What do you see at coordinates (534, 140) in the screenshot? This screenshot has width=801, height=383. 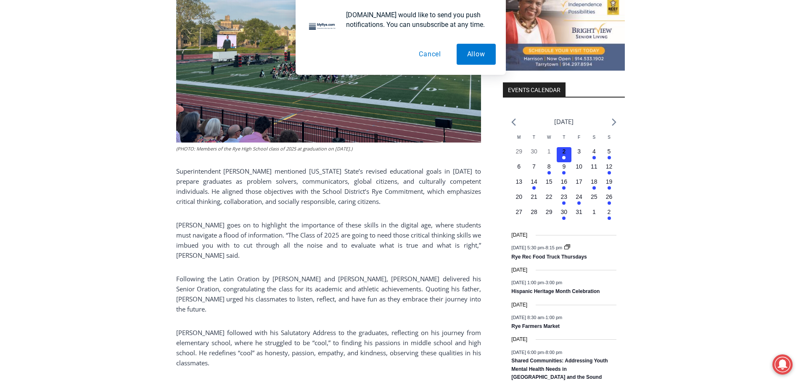 I see `div: Tuesday` at bounding box center [534, 140].